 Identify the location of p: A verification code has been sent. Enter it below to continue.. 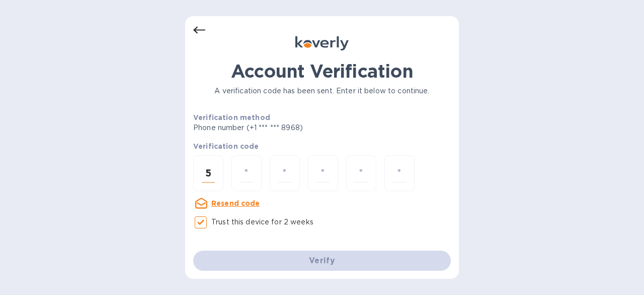
(322, 91).